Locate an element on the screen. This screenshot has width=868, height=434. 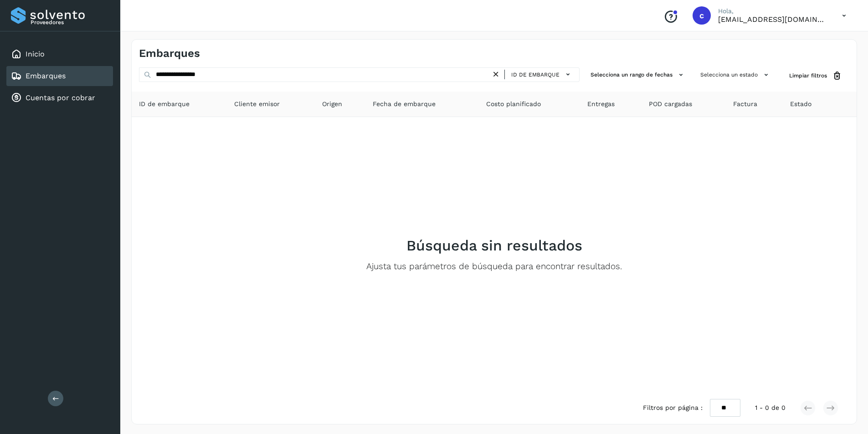
span: Limpiar filtros is located at coordinates (808, 75).